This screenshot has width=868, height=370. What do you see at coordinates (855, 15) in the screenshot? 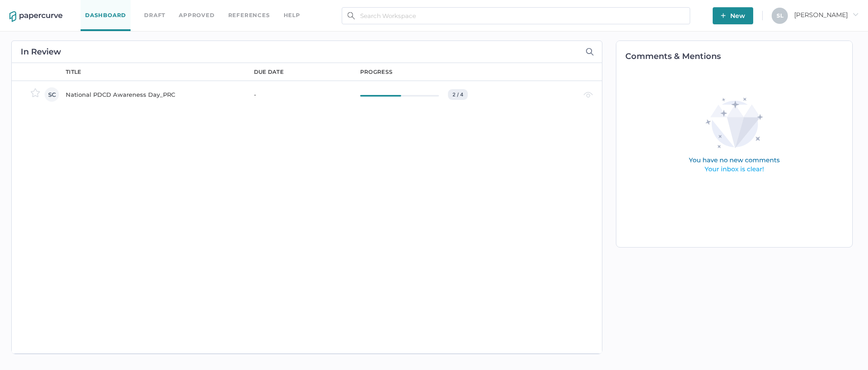
I see `i: arrow_right` at bounding box center [855, 15].